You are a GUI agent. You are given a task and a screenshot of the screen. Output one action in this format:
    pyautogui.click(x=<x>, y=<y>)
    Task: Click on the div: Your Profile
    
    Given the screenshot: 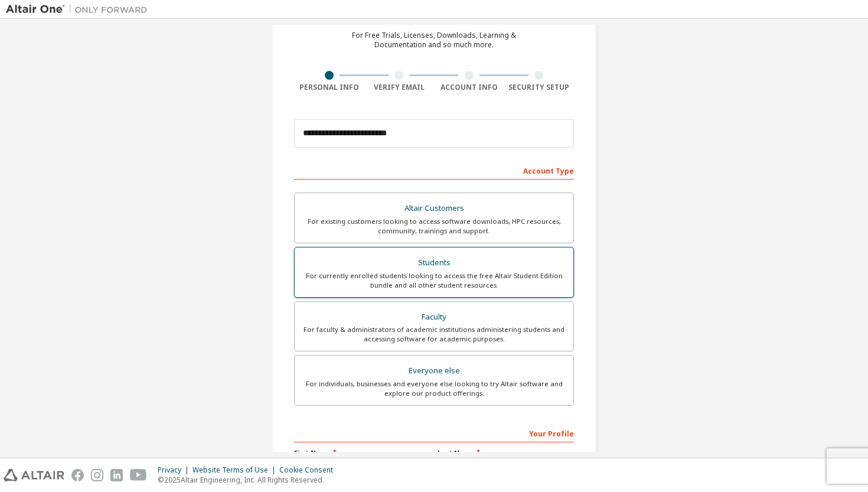 What is the action you would take?
    pyautogui.click(x=434, y=433)
    